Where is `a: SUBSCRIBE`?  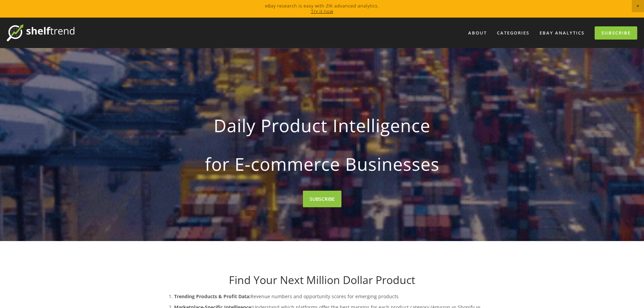 a: SUBSCRIBE is located at coordinates (322, 198).